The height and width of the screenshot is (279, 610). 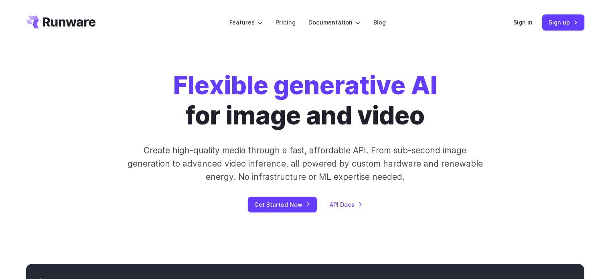 I want to click on a: Sign in, so click(x=523, y=22).